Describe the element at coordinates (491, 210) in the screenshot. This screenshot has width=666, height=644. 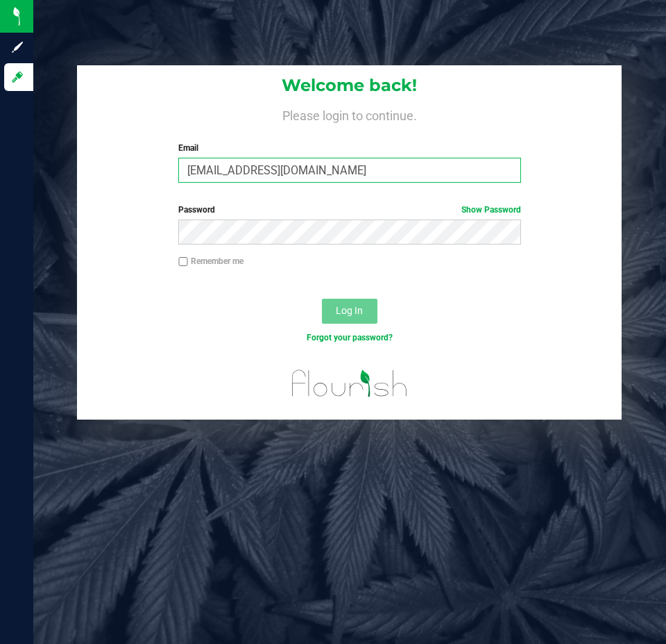
I see `a: Show Password` at that location.